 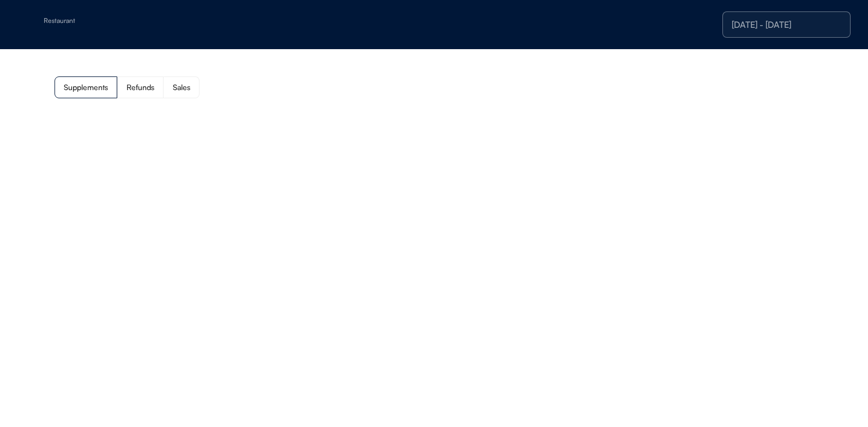 I want to click on img: yH5BAEAAAAALAAAAAABAAEAAAIBRAA7, so click(x=31, y=25).